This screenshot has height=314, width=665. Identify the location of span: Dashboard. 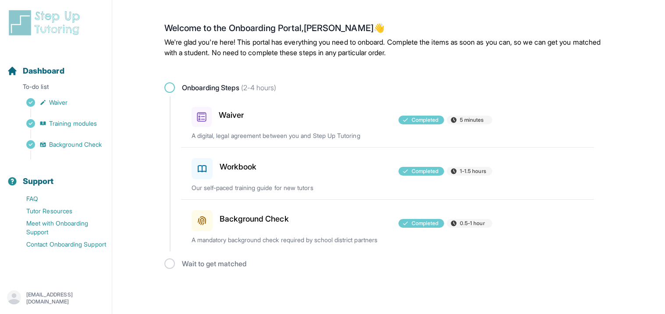
(43, 71).